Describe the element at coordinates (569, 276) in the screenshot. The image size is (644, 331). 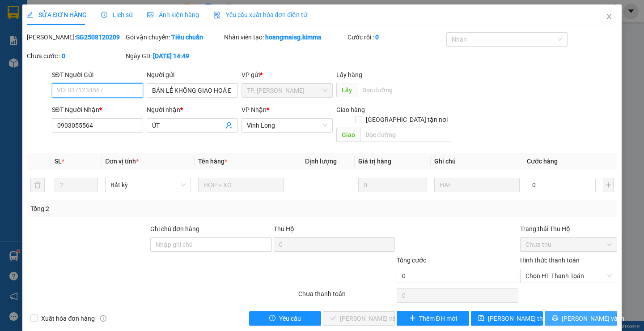
I see `span: Chọn HT Thanh Toán` at that location.